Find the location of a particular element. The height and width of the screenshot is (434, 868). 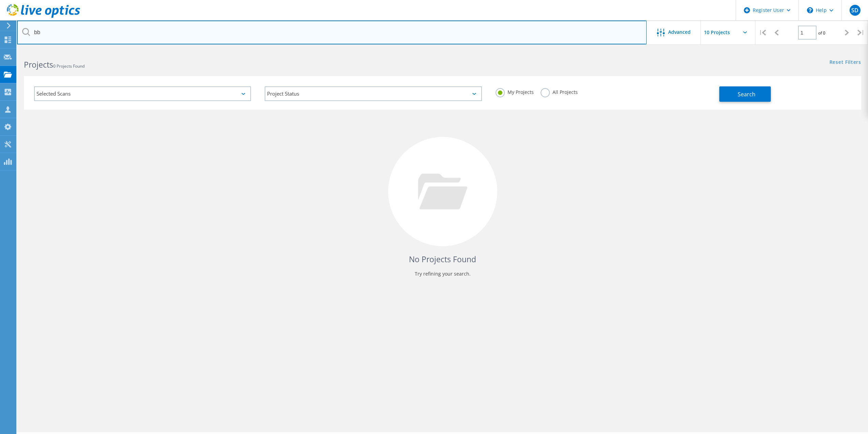

label: All Projects is located at coordinates (559, 91).